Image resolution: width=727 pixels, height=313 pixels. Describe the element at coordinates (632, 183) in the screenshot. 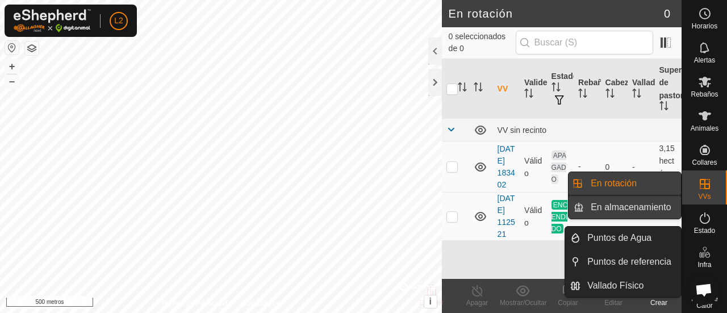

I see `a: En rotación` at that location.